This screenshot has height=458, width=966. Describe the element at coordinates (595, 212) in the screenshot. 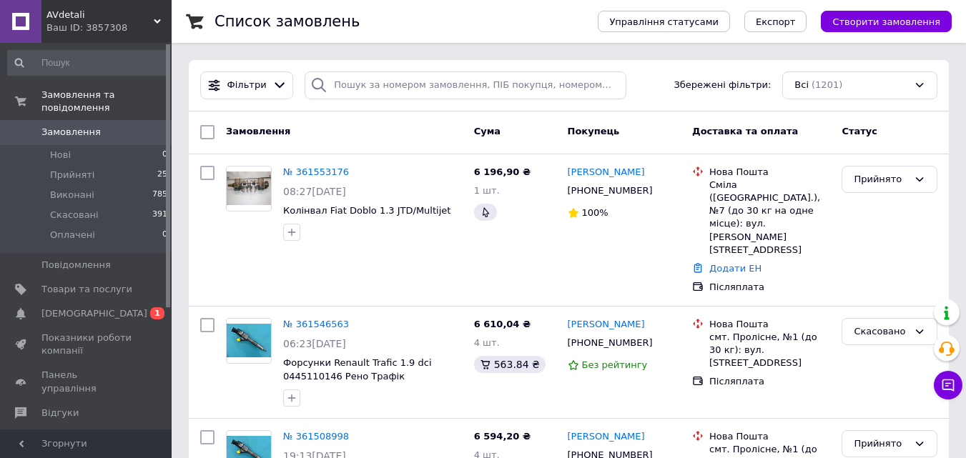

I see `span: 100%` at that location.